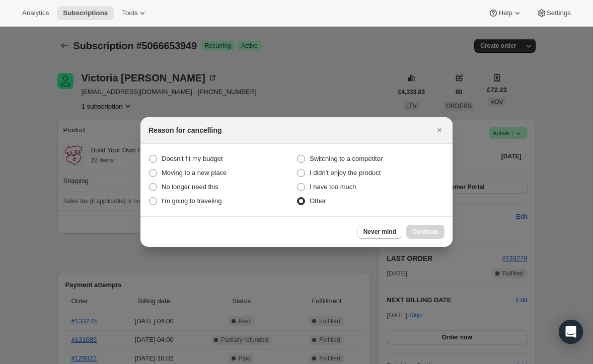  I want to click on span: Subscriptions, so click(85, 13).